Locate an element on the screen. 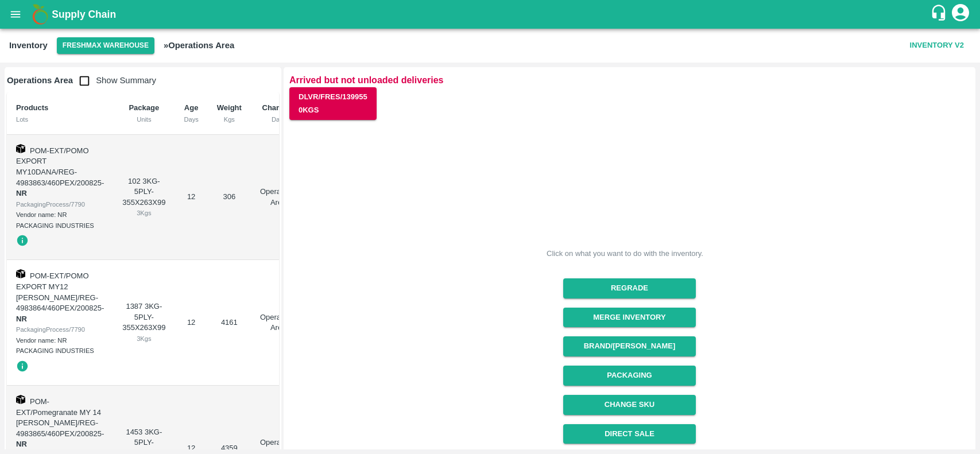 This screenshot has width=980, height=454. a: Supply Chain is located at coordinates (491, 15).